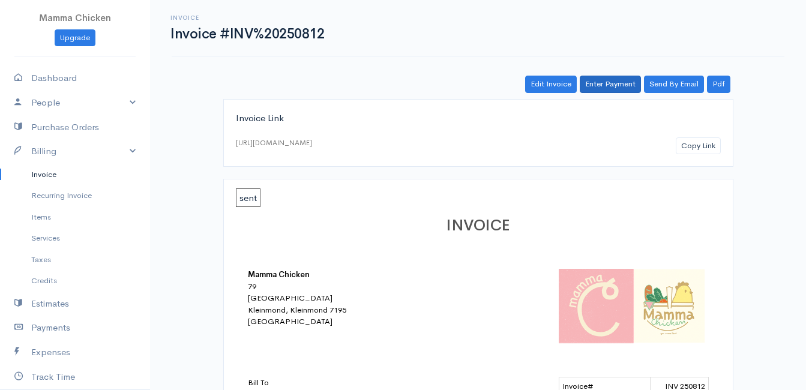  I want to click on a: Send By Email, so click(674, 84).